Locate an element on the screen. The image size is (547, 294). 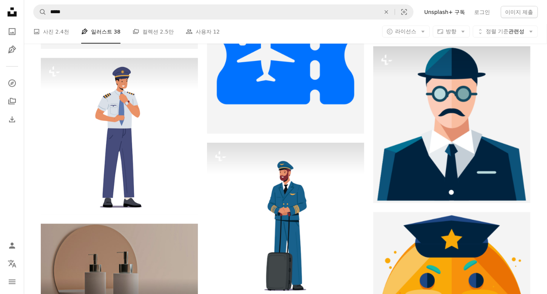
button: Unsplash 검색 is located at coordinates (40, 12).